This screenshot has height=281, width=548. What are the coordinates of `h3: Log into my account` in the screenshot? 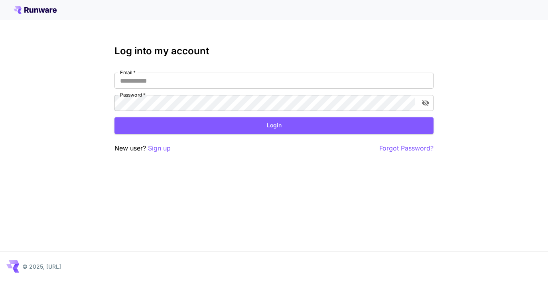 It's located at (274, 51).